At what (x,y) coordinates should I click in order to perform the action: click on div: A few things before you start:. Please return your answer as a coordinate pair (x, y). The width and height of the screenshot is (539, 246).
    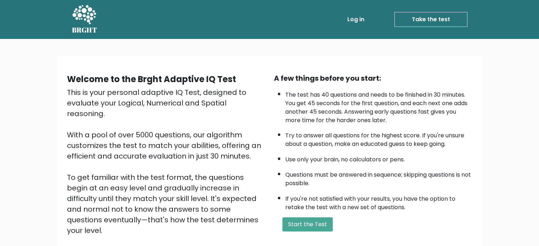
    Looking at the image, I should click on (373, 78).